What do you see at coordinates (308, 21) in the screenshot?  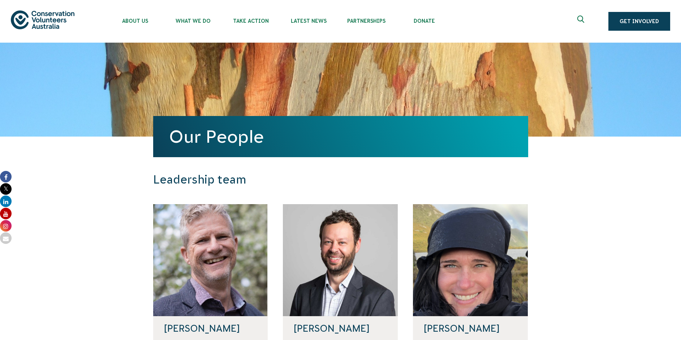 I see `span: Latest News` at bounding box center [308, 21].